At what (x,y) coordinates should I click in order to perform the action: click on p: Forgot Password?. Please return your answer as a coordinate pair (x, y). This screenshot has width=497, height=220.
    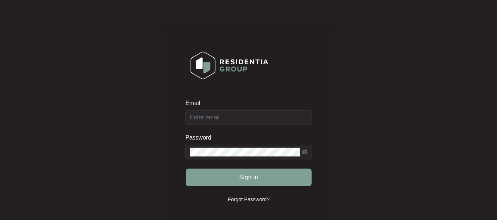
    Looking at the image, I should click on (249, 200).